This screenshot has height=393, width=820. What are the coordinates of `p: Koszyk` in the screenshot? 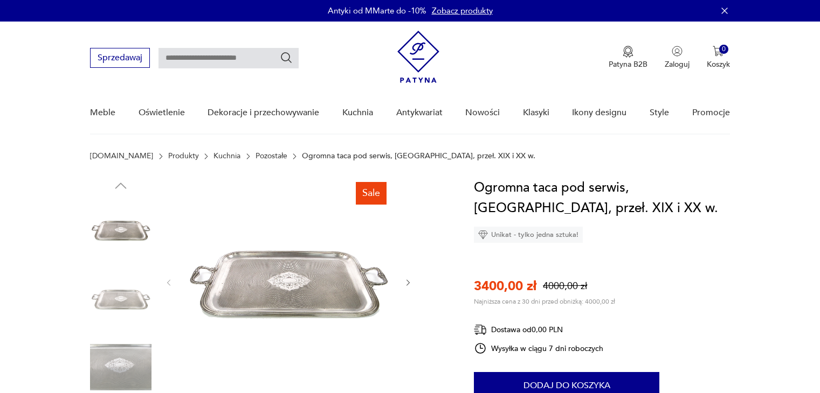 It's located at (718, 64).